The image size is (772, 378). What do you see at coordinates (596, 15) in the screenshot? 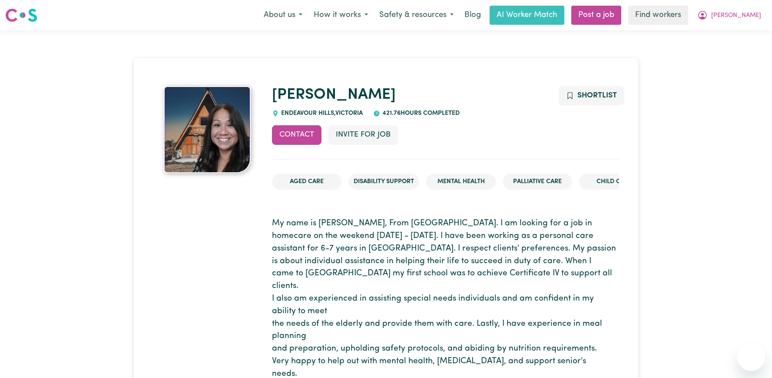
I see `a: Post a job` at bounding box center [596, 15].